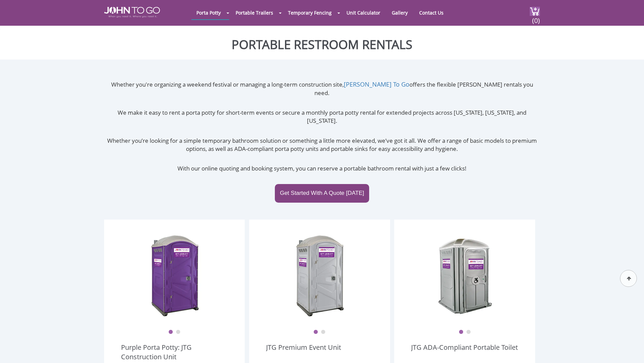 Image resolution: width=644 pixels, height=363 pixels. What do you see at coordinates (322, 145) in the screenshot?
I see `p: Whether you’re looking for a simple temporary bathroom solution or something a little more elevat...` at bounding box center [322, 145].